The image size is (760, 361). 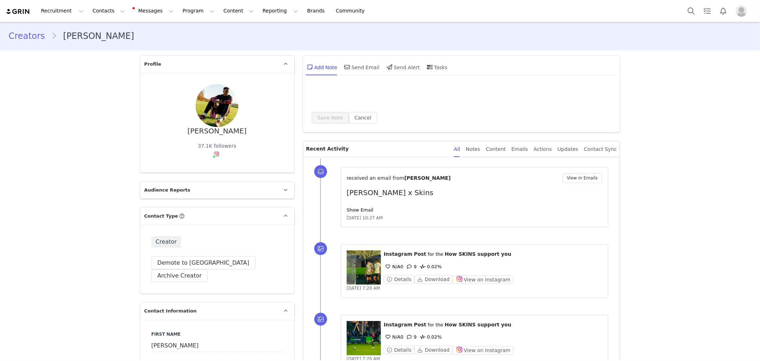 I want to click on a: grin logo, so click(x=18, y=11).